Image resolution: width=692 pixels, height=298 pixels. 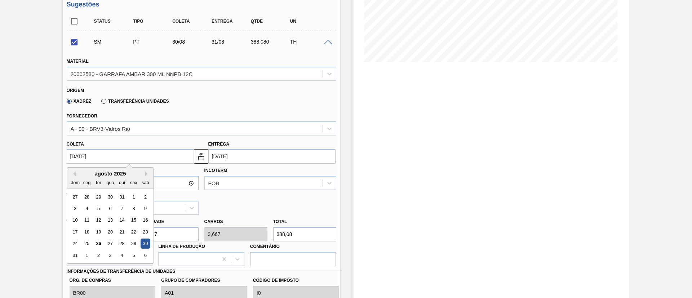 I want to click on div: Pedido de Transferência, so click(x=153, y=42).